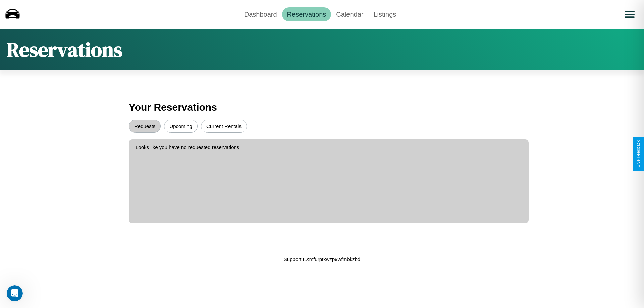 This screenshot has width=644, height=308. I want to click on a: Reservations, so click(306, 15).